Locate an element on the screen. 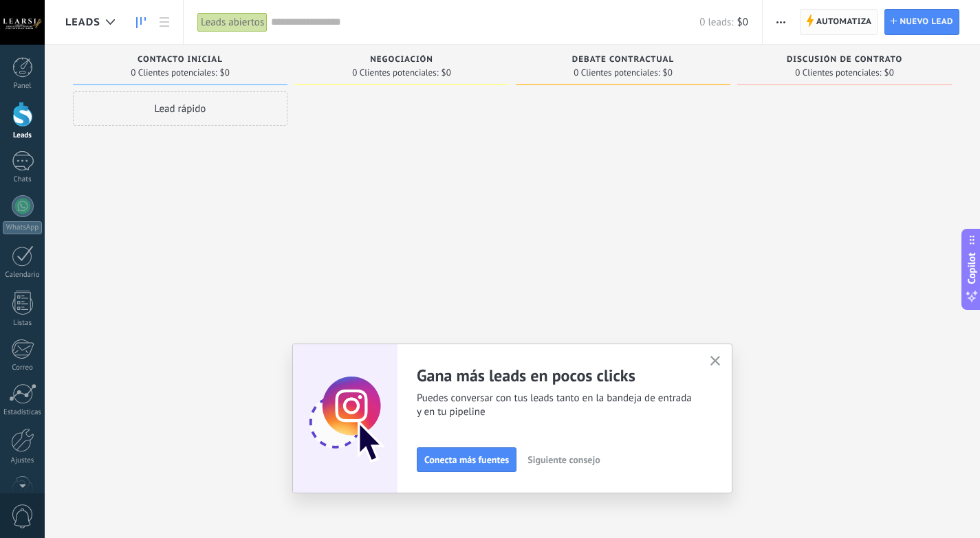 This screenshot has width=980, height=538. span: Contacto inicial is located at coordinates (181, 60).